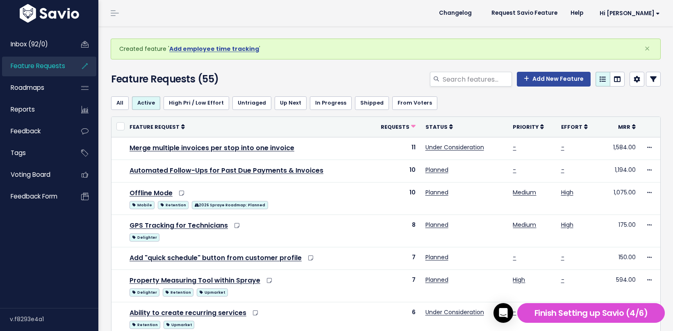 The height and width of the screenshot is (331, 673). I want to click on a: Add "quick schedule" button from customer profile, so click(216, 257).